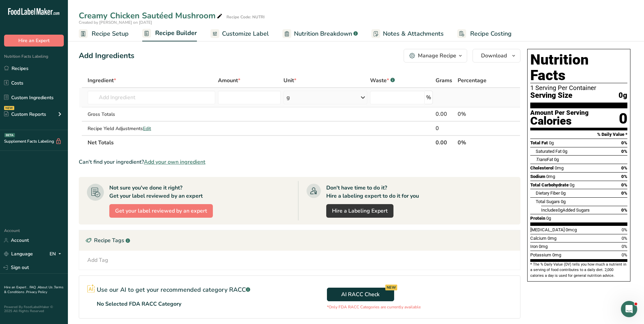 The height and width of the screenshot is (324, 644). What do you see at coordinates (579, 68) in the screenshot?
I see `h1: Nutrition Facts` at bounding box center [579, 68].